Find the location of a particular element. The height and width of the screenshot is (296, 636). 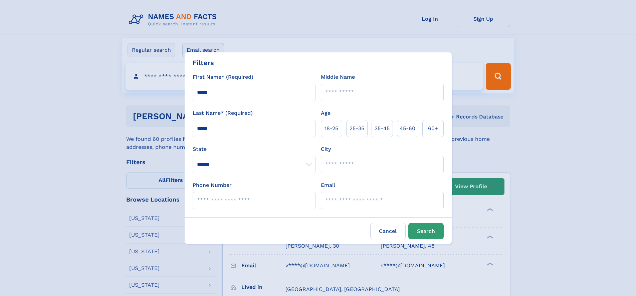

span: 35‑45 is located at coordinates (382, 128).